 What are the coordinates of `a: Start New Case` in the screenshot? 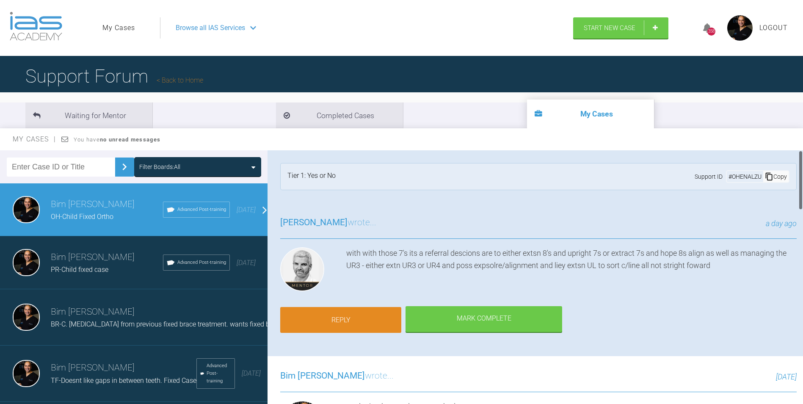 It's located at (621, 28).